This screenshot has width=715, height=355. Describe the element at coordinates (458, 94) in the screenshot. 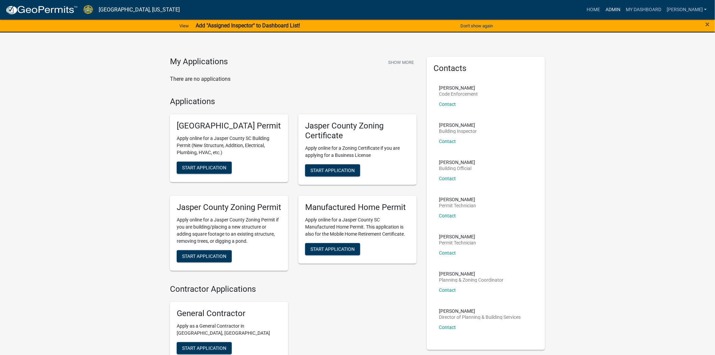

I see `p: Code Enforcement` at that location.